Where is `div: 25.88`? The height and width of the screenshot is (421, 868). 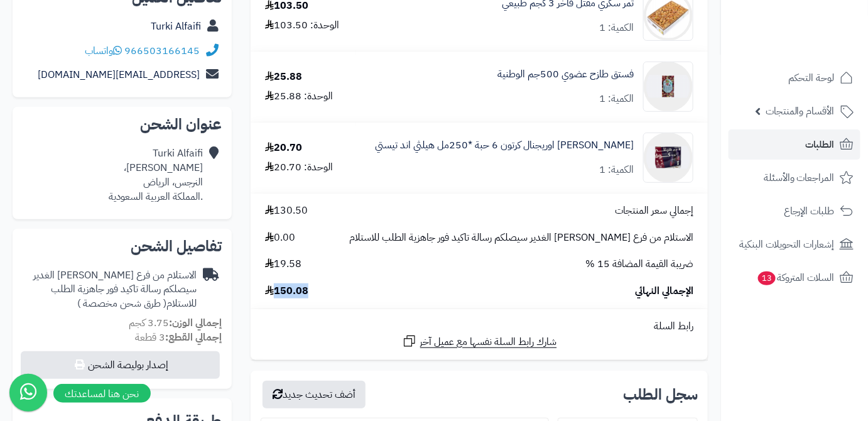 div: 25.88 is located at coordinates (284, 77).